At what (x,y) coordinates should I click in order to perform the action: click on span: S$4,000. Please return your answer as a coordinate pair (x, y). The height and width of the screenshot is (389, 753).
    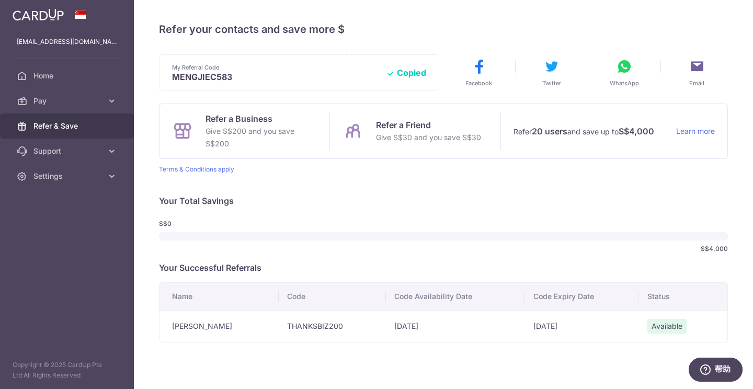
    Looking at the image, I should click on (714, 249).